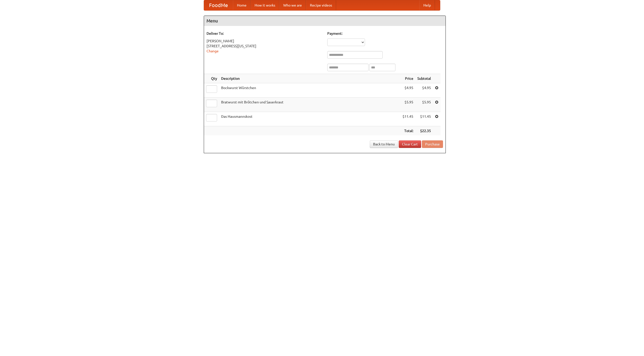  I want to click on h5: Deliver To:, so click(264, 34).